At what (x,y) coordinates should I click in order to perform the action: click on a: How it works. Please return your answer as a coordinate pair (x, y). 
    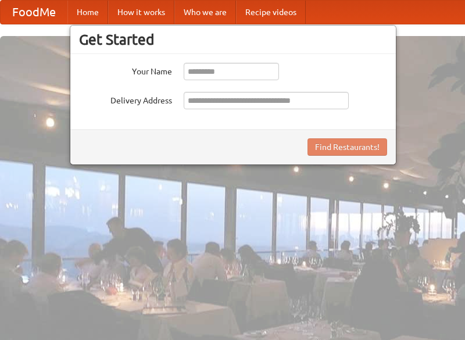
    Looking at the image, I should click on (141, 12).